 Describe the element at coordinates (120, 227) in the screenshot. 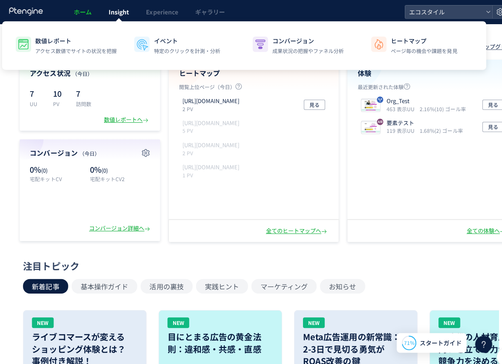

I see `div: コンバージョン詳細へ` at that location.